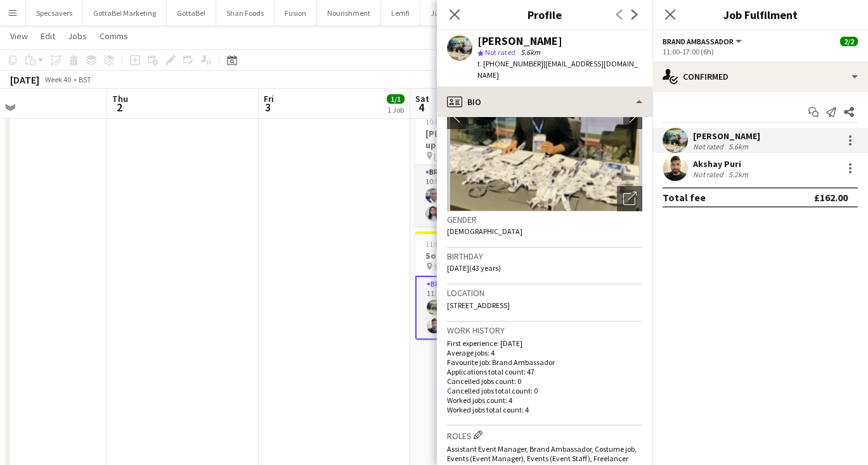  Describe the element at coordinates (77, 36) in the screenshot. I see `a: Jobs` at that location.